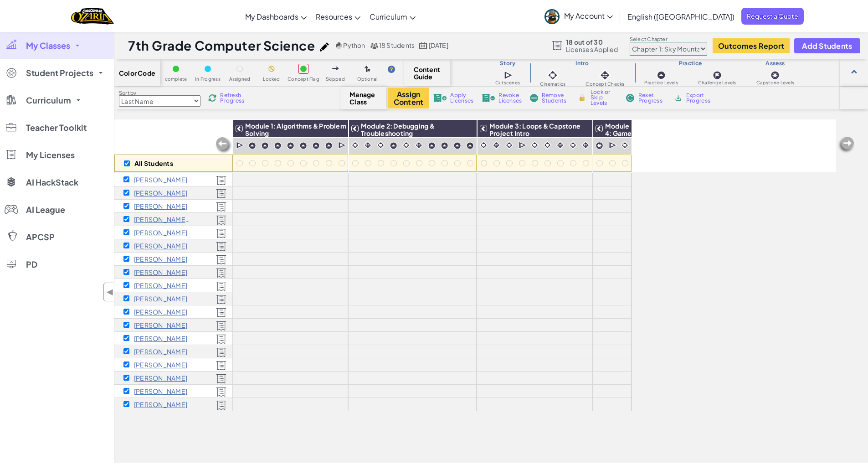 The height and width of the screenshot is (470, 868). What do you see at coordinates (324, 47) in the screenshot?
I see `img: iconPencil.svg` at bounding box center [324, 47].